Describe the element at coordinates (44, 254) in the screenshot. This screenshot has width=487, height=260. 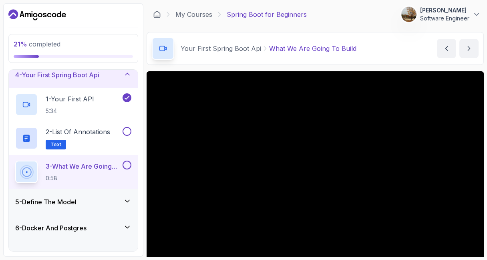
I see `h3: 7 - Databases Setup` at that location.